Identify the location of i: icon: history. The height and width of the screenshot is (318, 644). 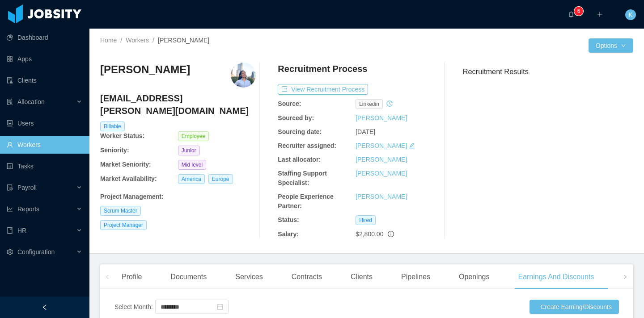
(389, 104).